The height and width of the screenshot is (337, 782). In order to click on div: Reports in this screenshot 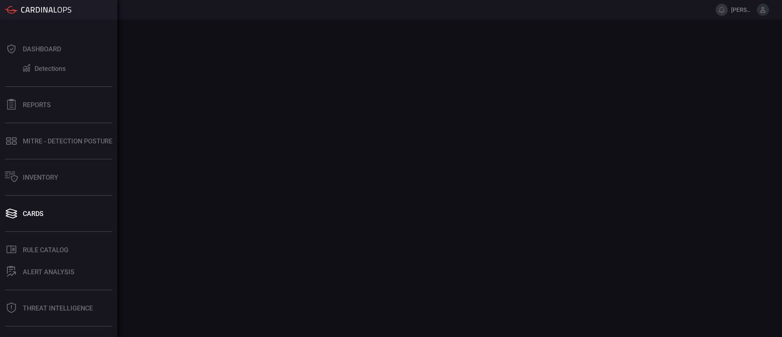, I will do `click(37, 105)`.